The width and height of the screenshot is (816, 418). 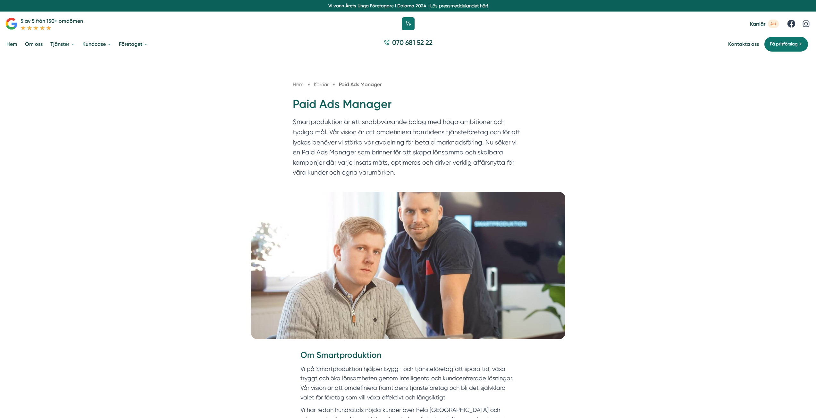 What do you see at coordinates (133, 44) in the screenshot?
I see `a: Företaget` at bounding box center [133, 44].